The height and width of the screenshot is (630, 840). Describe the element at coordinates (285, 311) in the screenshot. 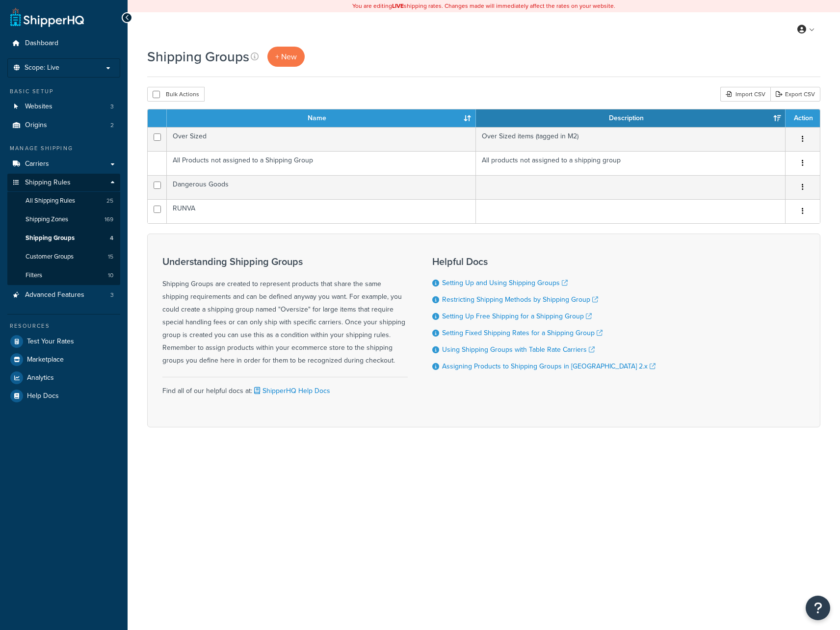

I see `div: Shipping Groups are created to represent products that share the same shipping requirements and c...` at that location.